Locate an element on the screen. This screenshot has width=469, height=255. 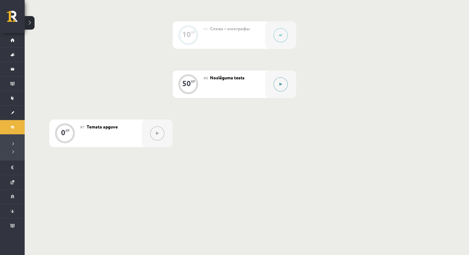
span: #6 is located at coordinates (206, 78).